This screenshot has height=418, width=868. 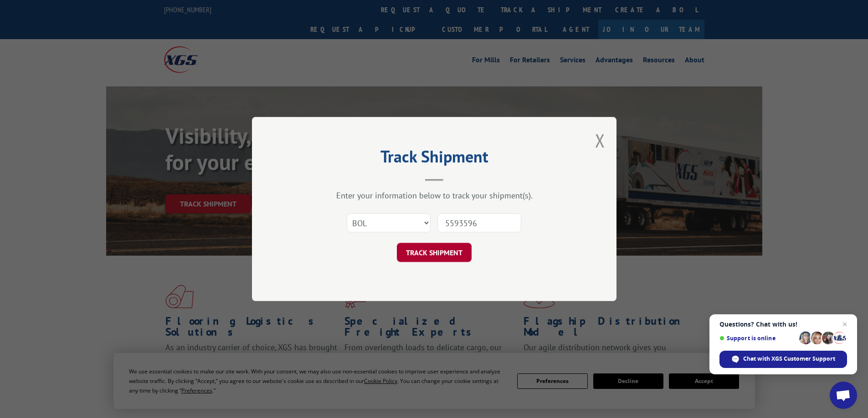 I want to click on span: Support is online, so click(x=757, y=338).